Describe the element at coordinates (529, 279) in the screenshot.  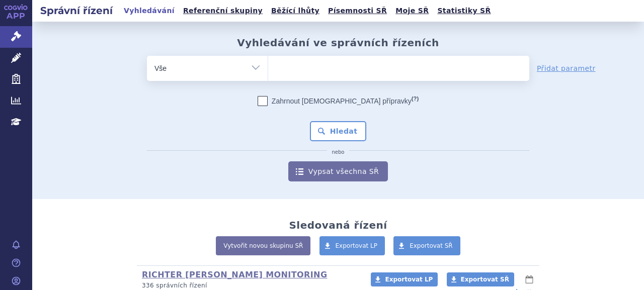
I see `button: lhůty` at that location.